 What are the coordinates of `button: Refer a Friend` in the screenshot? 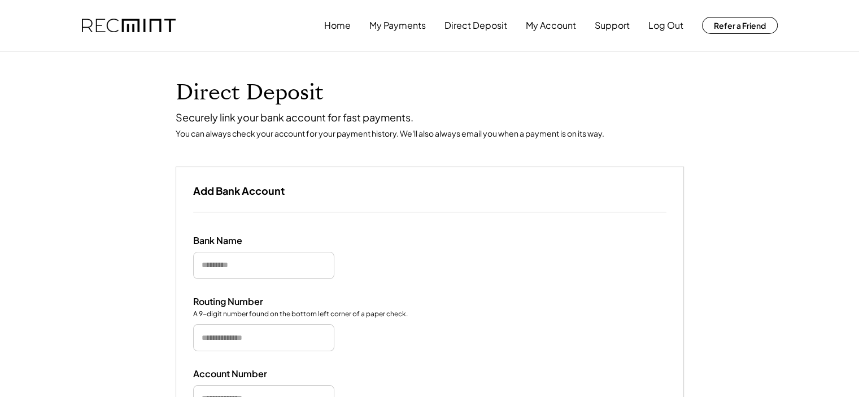 It's located at (740, 25).